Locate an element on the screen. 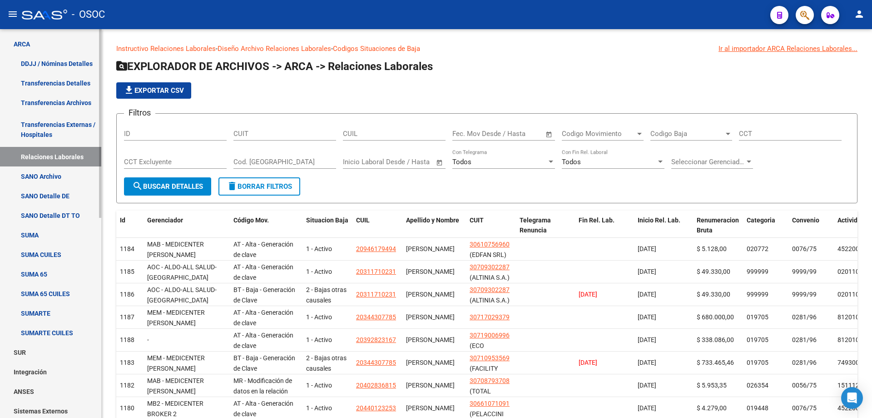 The width and height of the screenshot is (872, 418). span: Categoria is located at coordinates (761, 220).